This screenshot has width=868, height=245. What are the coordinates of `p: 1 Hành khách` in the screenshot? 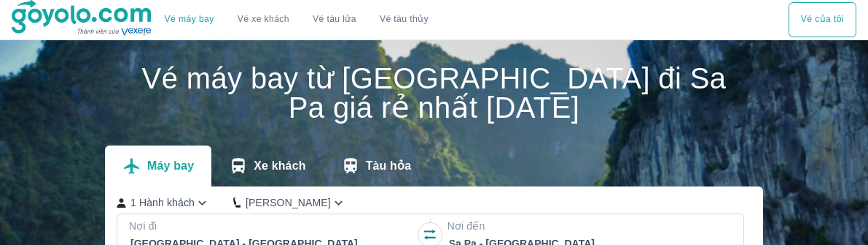 It's located at (163, 202).